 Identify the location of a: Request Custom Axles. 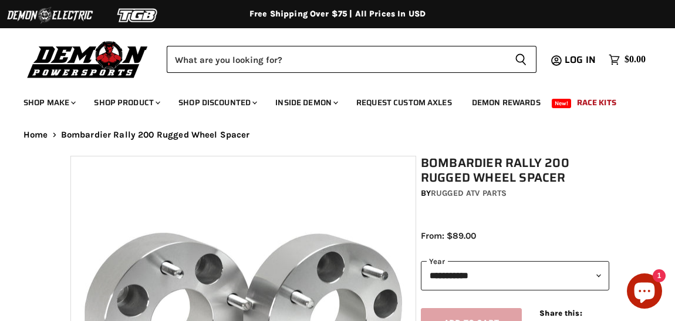
(404, 102).